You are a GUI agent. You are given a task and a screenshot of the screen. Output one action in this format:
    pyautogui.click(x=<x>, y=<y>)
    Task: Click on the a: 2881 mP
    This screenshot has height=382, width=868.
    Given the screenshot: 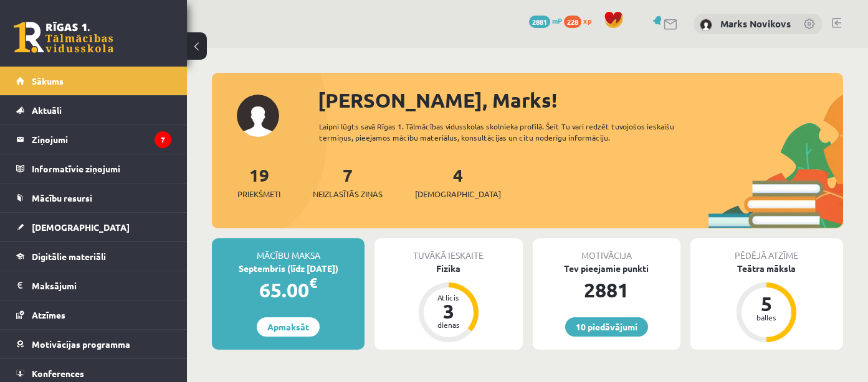 What is the action you would take?
    pyautogui.click(x=545, y=21)
    